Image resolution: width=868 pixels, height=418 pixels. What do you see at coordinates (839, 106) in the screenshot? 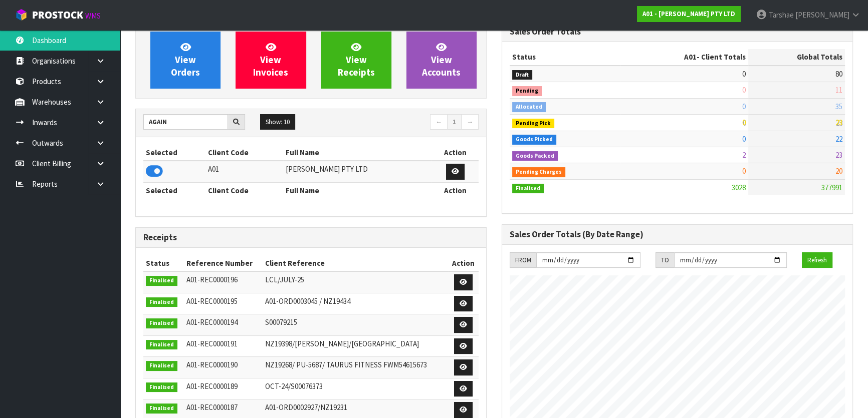
I see `span: 35` at bounding box center [839, 106].